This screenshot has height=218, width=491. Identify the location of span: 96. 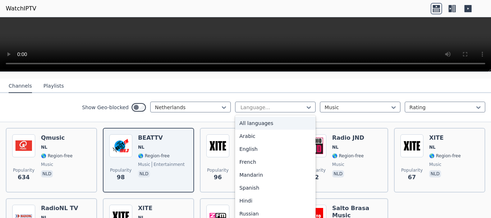
(218, 178).